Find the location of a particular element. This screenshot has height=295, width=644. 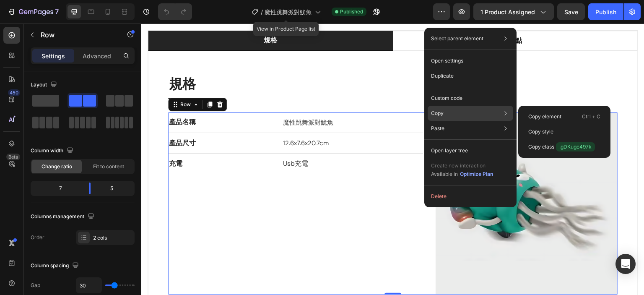

div: Open Intercom Messenger is located at coordinates (626, 264).